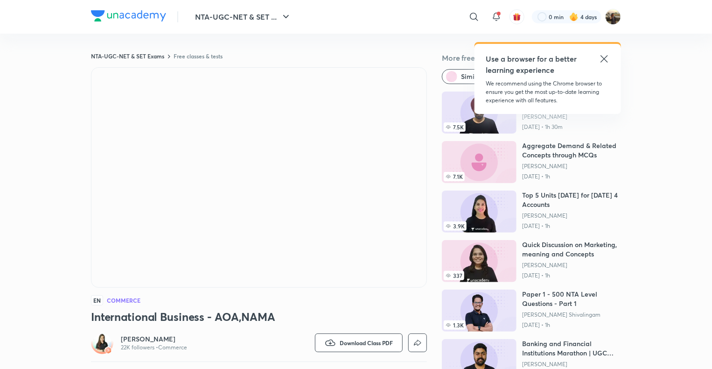 The image size is (712, 369). What do you see at coordinates (97, 300) in the screenshot?
I see `span: EN` at bounding box center [97, 300].